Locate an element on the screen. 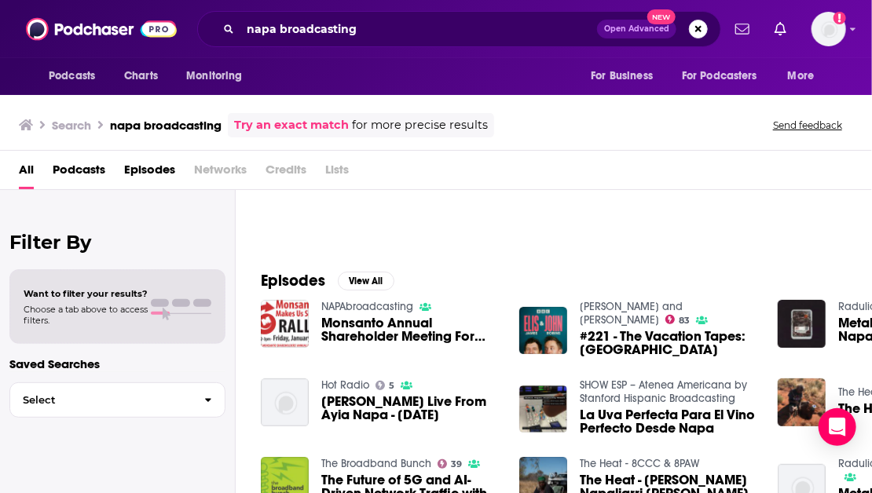 The width and height of the screenshot is (872, 493). a: Podcasts is located at coordinates (79, 173).